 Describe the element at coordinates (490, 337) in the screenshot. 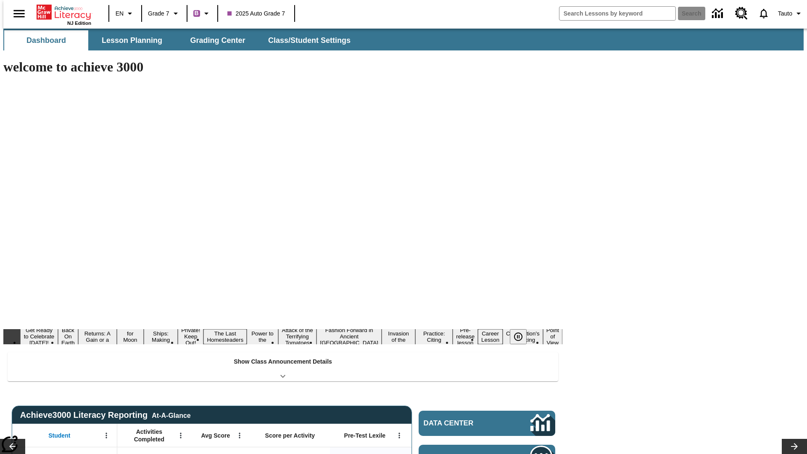

I see `button: Slide 14 Career Lesson` at that location.